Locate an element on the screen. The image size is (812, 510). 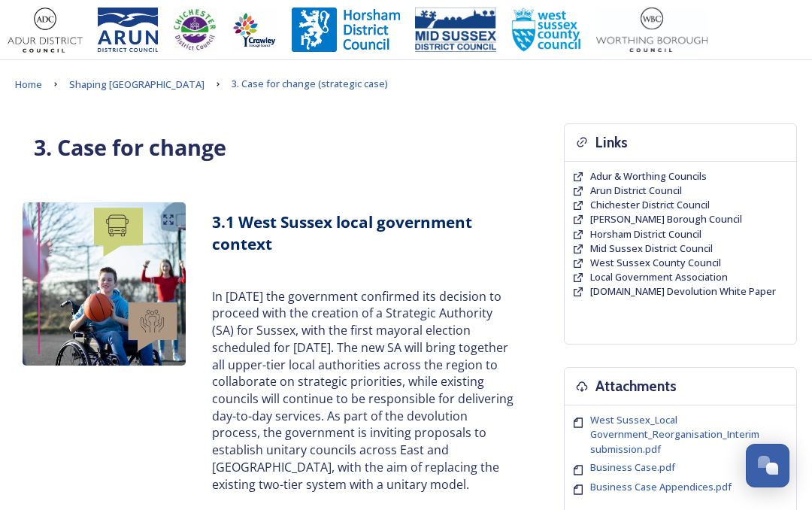
img: Crawley%20BC%20logo.jpg is located at coordinates (254, 30).